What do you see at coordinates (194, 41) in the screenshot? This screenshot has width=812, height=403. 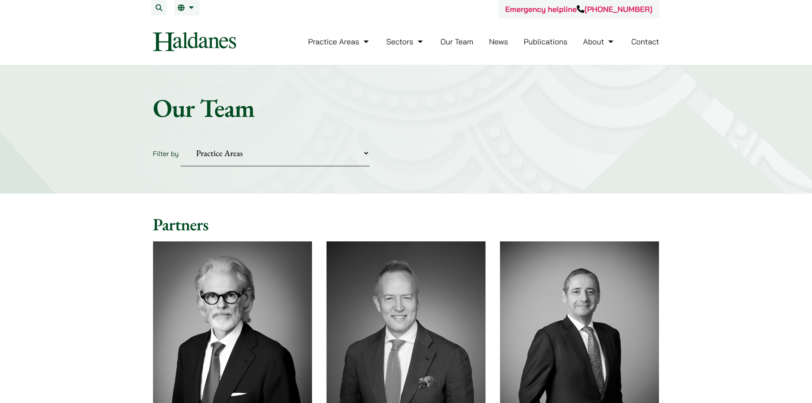 I see `img: Logo of Haldanes` at bounding box center [194, 41].